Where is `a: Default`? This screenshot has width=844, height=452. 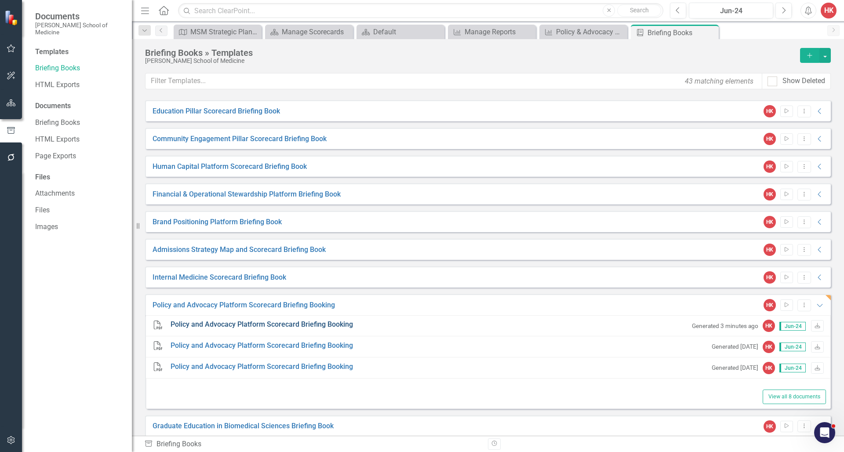
a: Default is located at coordinates (400, 32).